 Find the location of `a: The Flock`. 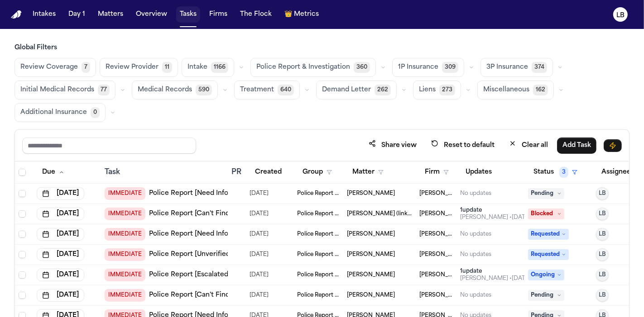

a: The Flock is located at coordinates (256, 14).